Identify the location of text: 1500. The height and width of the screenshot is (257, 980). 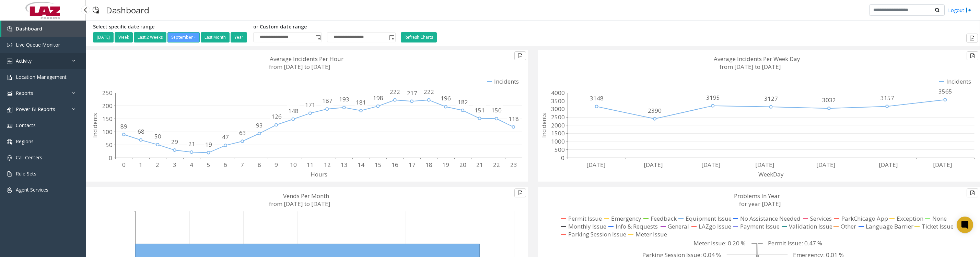
(558, 133).